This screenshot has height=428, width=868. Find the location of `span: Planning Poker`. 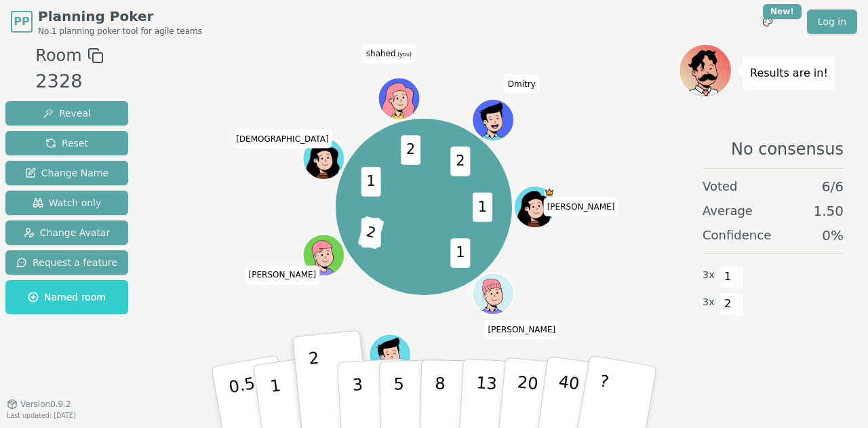

span: Planning Poker is located at coordinates (120, 16).